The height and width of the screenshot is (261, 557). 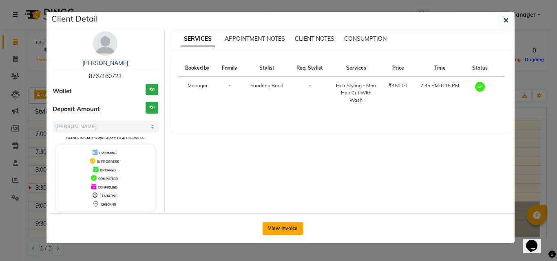 I want to click on th: Time, so click(x=440, y=68).